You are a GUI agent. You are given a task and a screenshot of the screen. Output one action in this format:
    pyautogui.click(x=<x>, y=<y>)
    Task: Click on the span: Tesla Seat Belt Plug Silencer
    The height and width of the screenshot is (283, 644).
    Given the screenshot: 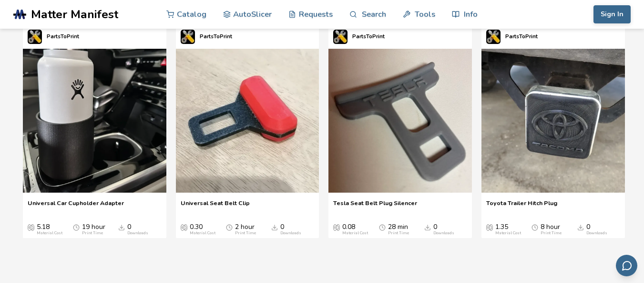 What is the action you would take?
    pyautogui.click(x=375, y=206)
    